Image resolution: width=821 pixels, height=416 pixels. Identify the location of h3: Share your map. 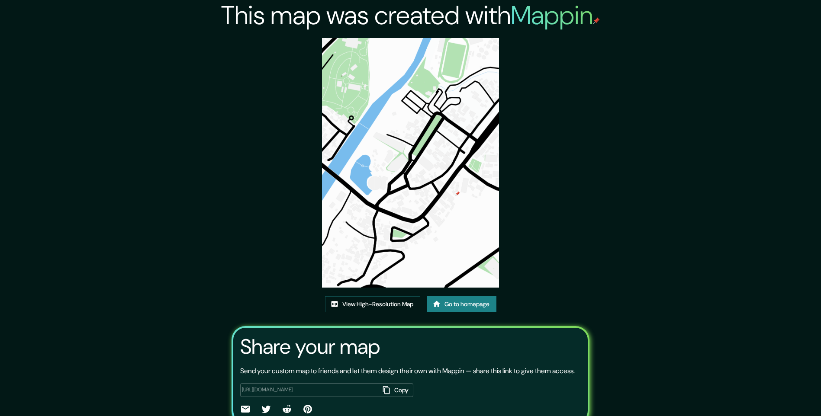
(310, 347).